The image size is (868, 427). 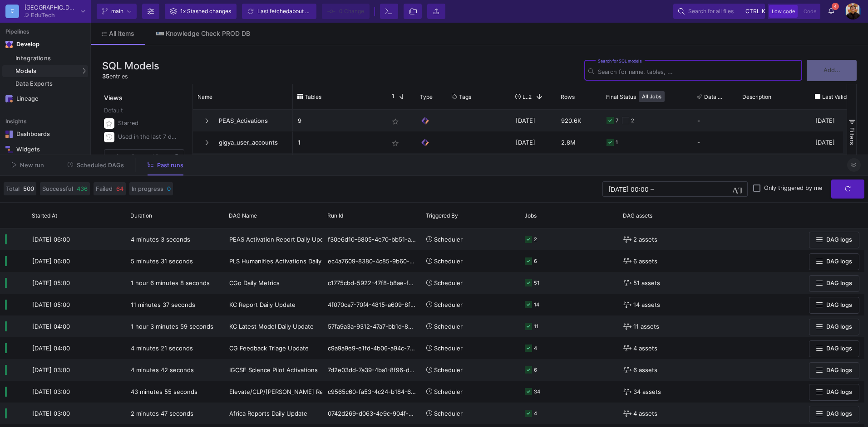 What do you see at coordinates (338, 164) in the screenshot?
I see `p: 2` at bounding box center [338, 164].